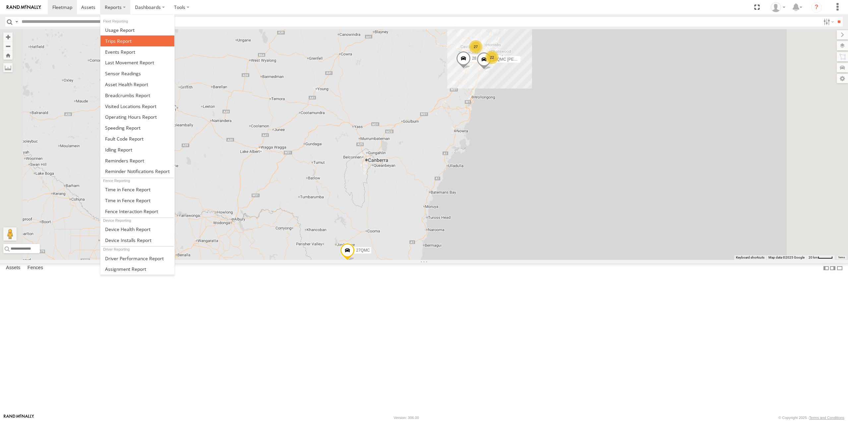 Image resolution: width=848 pixels, height=421 pixels. I want to click on span: 27QMC, so click(363, 250).